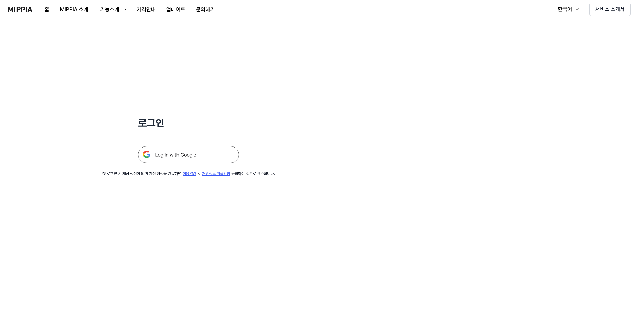 Image resolution: width=644 pixels, height=326 pixels. Describe the element at coordinates (189, 155) in the screenshot. I see `img: 구글 로그인 버튼` at that location.